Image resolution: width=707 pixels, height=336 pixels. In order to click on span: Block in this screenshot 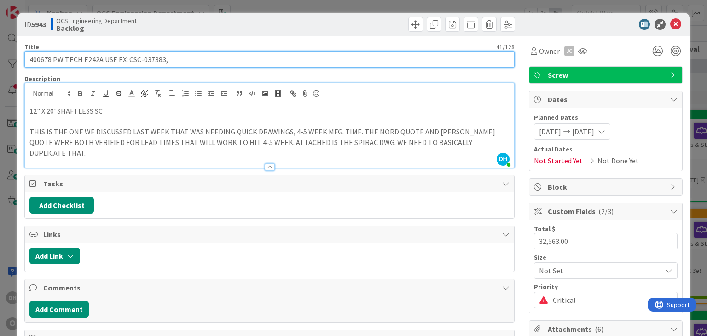, I will do `click(607, 187)`.